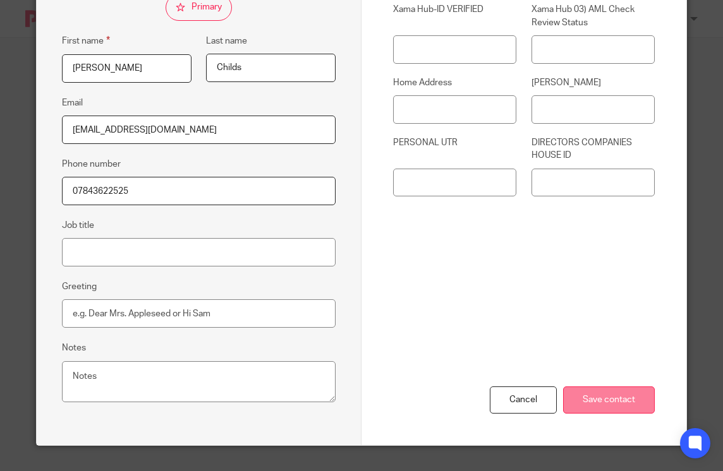  I want to click on label: Phone number, so click(91, 164).